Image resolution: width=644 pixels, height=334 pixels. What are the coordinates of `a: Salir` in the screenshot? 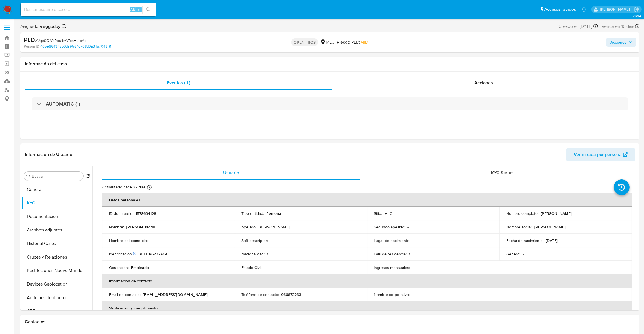 It's located at (637, 10).